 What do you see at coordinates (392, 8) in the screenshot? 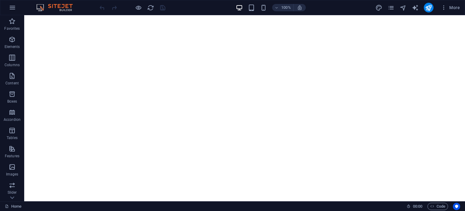
I see `button: pages` at bounding box center [392, 8].